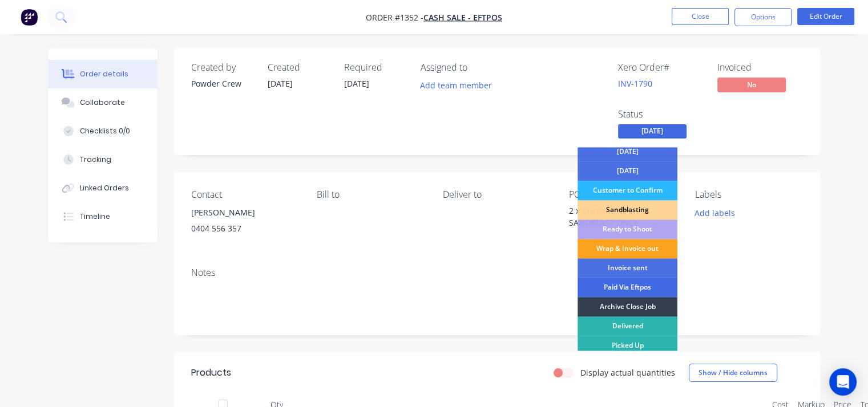  Describe the element at coordinates (628, 326) in the screenshot. I see `div: Delivered` at that location.